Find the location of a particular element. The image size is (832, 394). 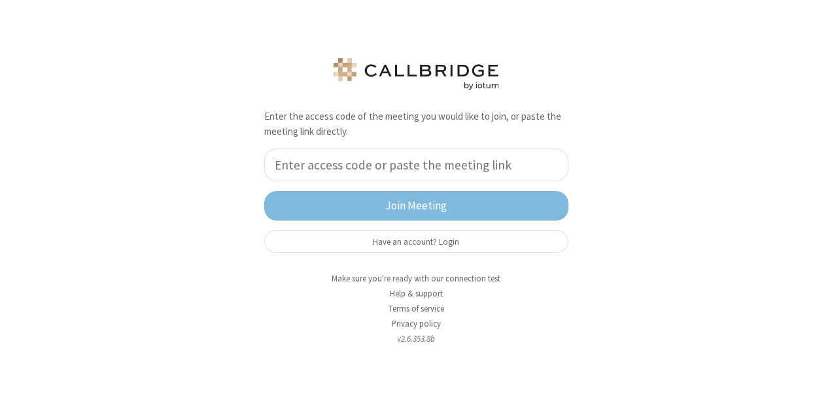

input: Enter access code or paste the meeting link is located at coordinates (416, 165).